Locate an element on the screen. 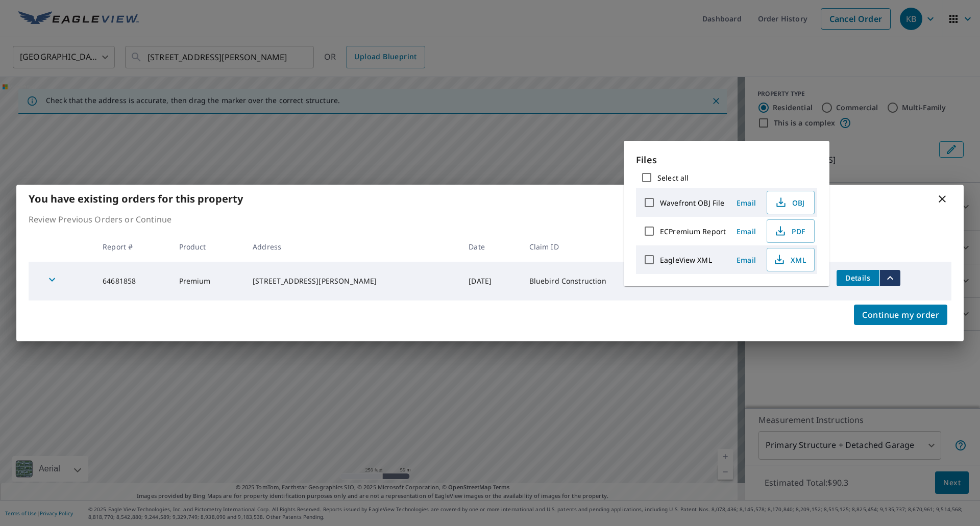 The height and width of the screenshot is (526, 980). button: PDF is located at coordinates (791, 231).